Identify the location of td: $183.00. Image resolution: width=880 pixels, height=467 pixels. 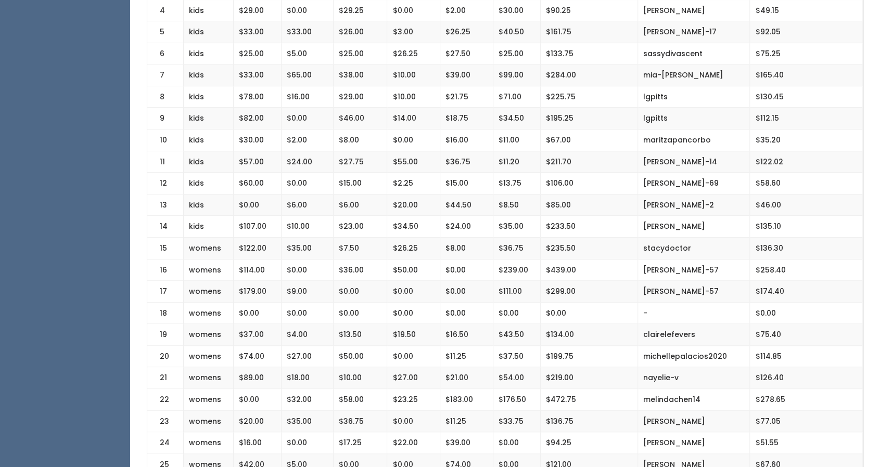
(467, 400).